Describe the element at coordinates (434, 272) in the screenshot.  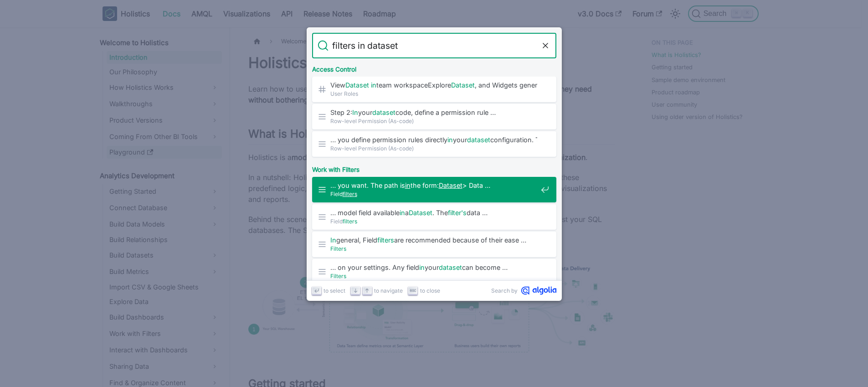
I see `a: … on your settings. Any fieldinyourdatasetcan become …Filters` at that location.